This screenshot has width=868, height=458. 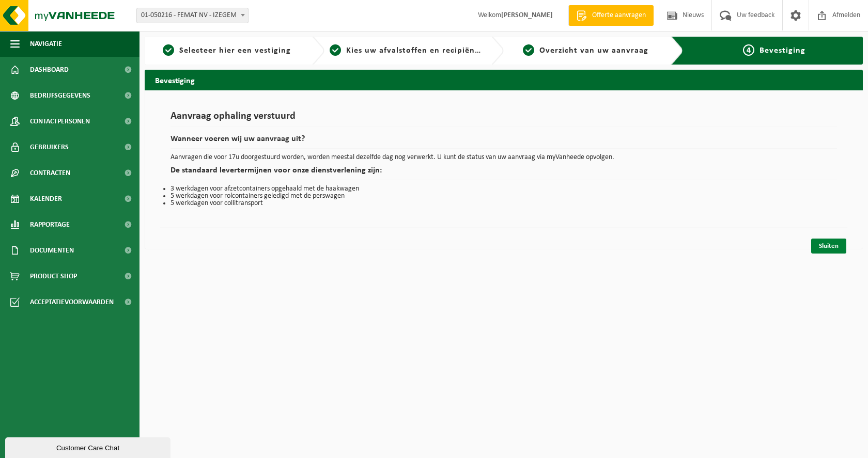 What do you see at coordinates (49, 69) in the screenshot?
I see `span: Dashboard` at bounding box center [49, 69].